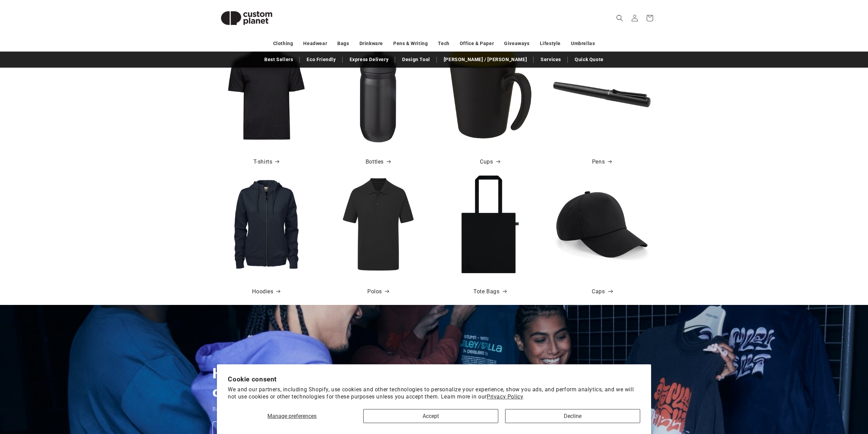  I want to click on p: Read our guide. Order your merch. Start selling!, so click(274, 410).